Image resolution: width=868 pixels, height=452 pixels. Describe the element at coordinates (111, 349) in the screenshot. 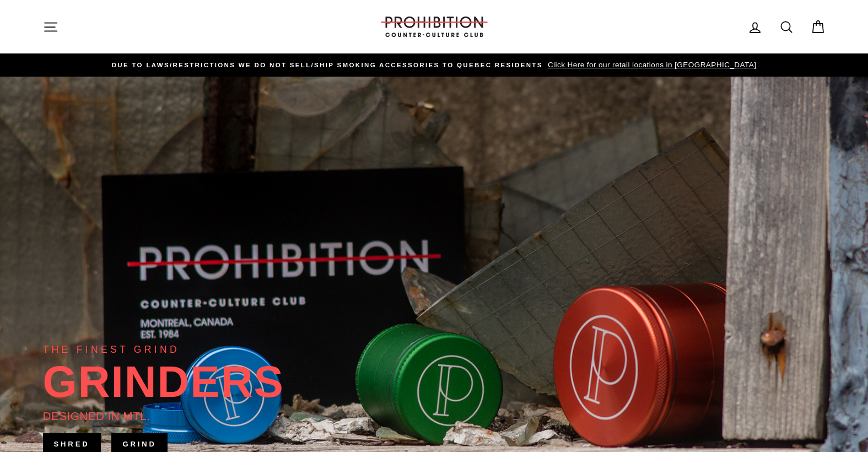

I see `div: THE FINEST GRIND` at that location.